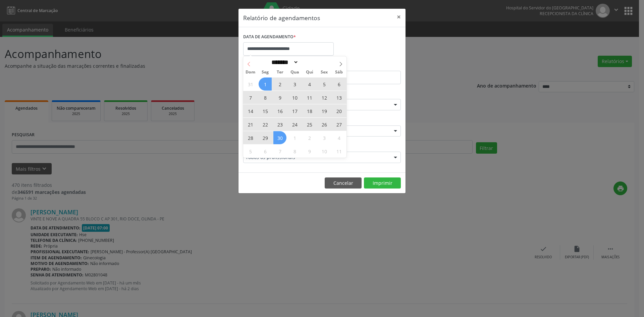 This screenshot has width=644, height=317. What do you see at coordinates (324, 124) in the screenshot?
I see `span: Setembro 26, 2025` at bounding box center [324, 124].